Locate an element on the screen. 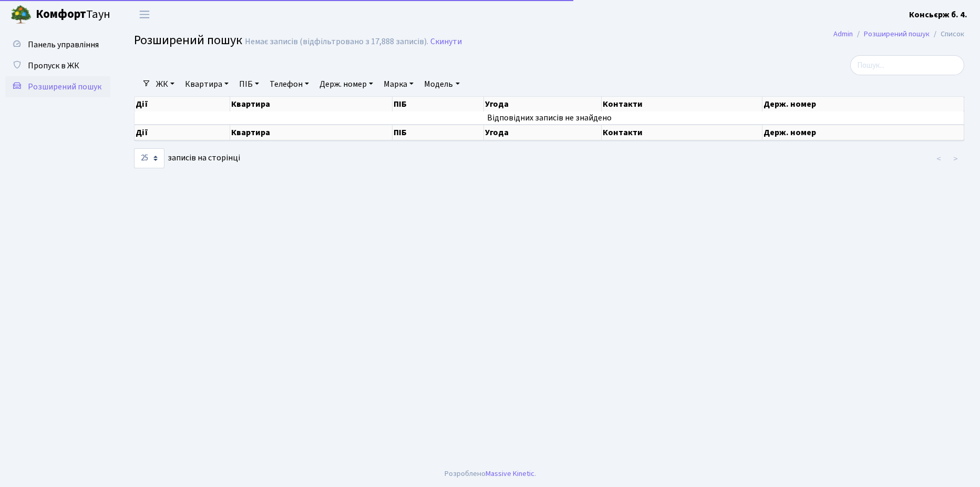 This screenshot has height=487, width=980. a: Квартира is located at coordinates (206, 84).